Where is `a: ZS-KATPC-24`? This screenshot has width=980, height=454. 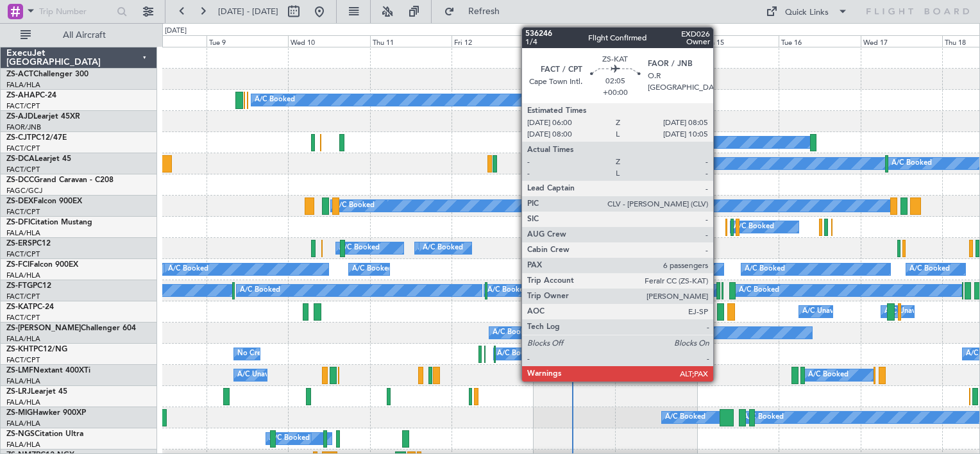
a: ZS-KATPC-24 is located at coordinates (30, 307).